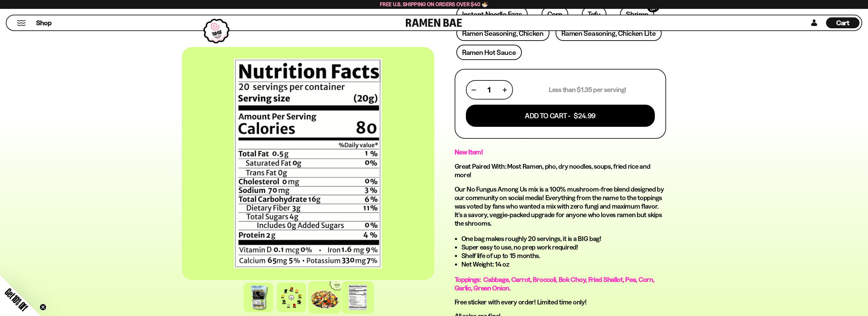  Describe the element at coordinates (587, 90) in the screenshot. I see `p: Less than $1.35 per serving!` at that location.